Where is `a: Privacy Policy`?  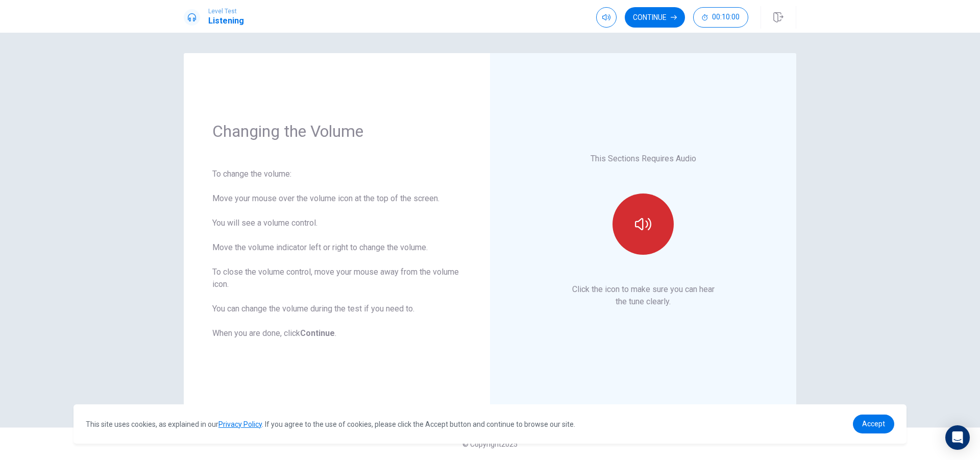 a: Privacy Policy is located at coordinates (240, 424).